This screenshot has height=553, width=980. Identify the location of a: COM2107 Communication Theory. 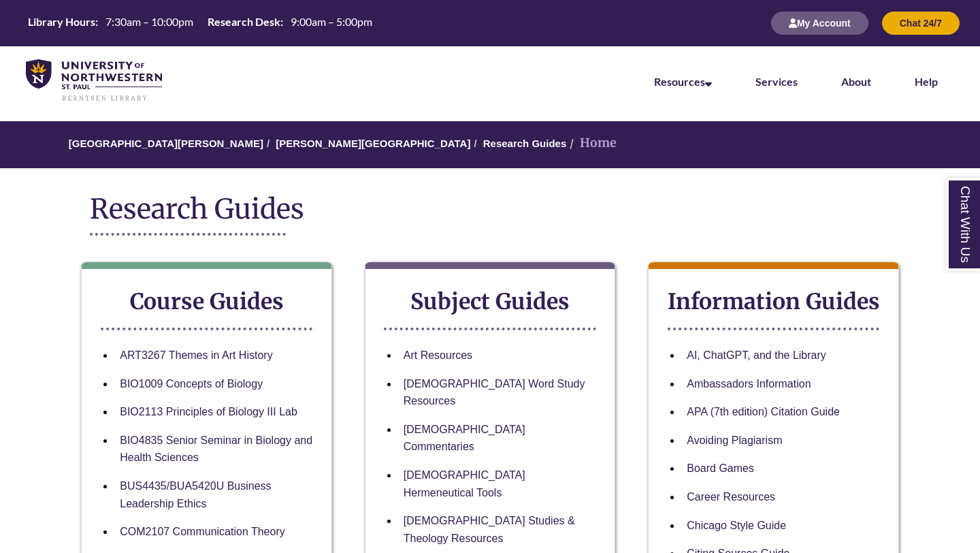
(202, 531).